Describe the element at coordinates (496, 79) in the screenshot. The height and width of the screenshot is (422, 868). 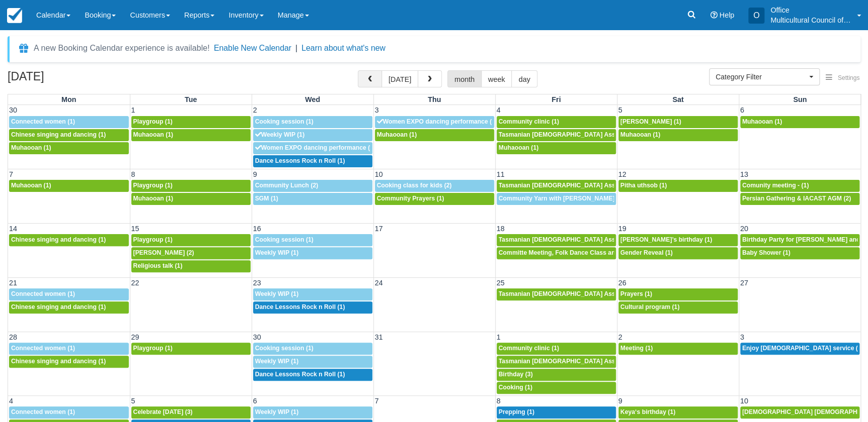
I see `button: week` at that location.